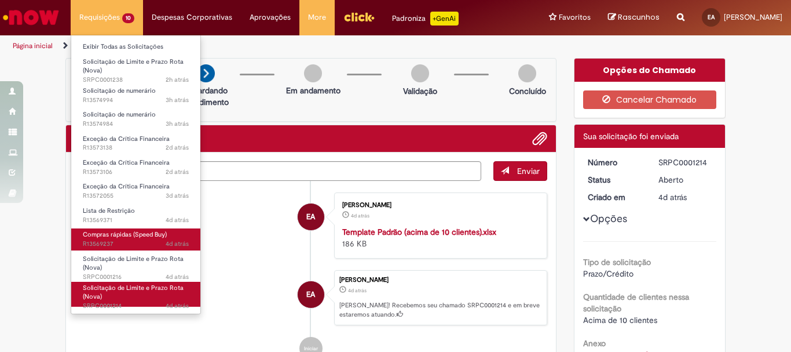  Describe the element at coordinates (136, 100) in the screenshot. I see `span: R13574994` at that location.